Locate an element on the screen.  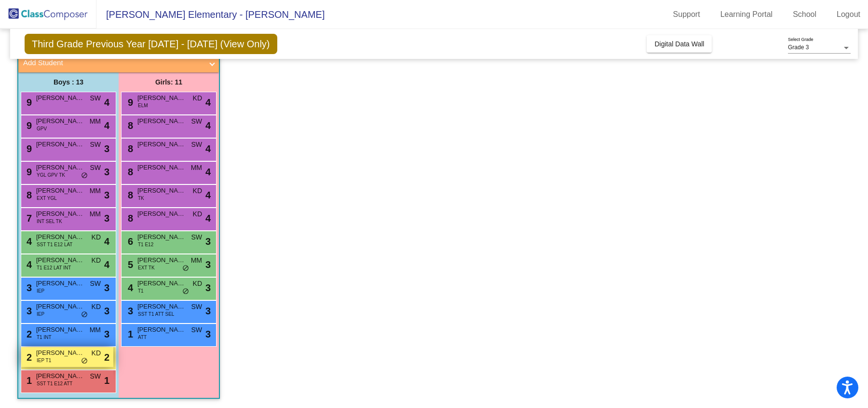
span: EXT YGL is located at coordinates (47, 198).